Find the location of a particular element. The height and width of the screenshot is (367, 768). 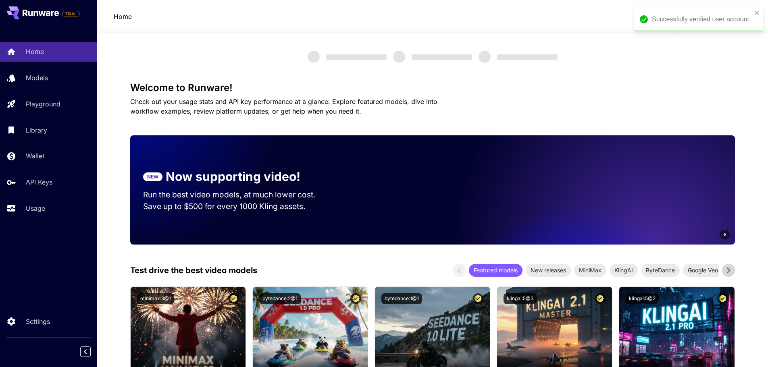

div: ByteDance is located at coordinates (660, 271).